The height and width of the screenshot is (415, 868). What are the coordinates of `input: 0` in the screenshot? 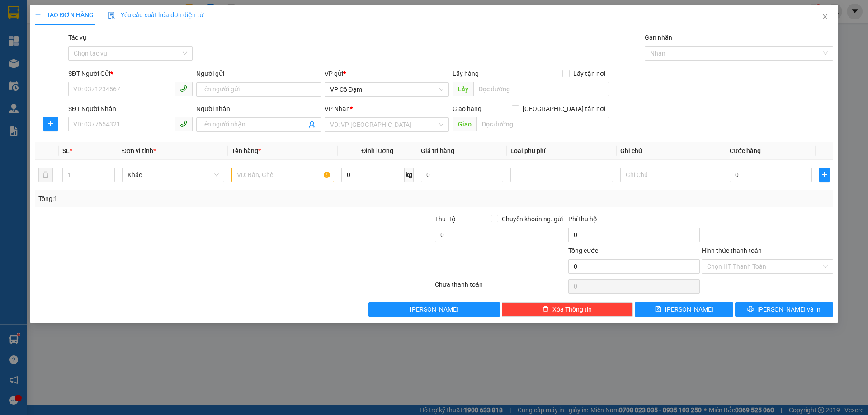 It's located at (462, 175).